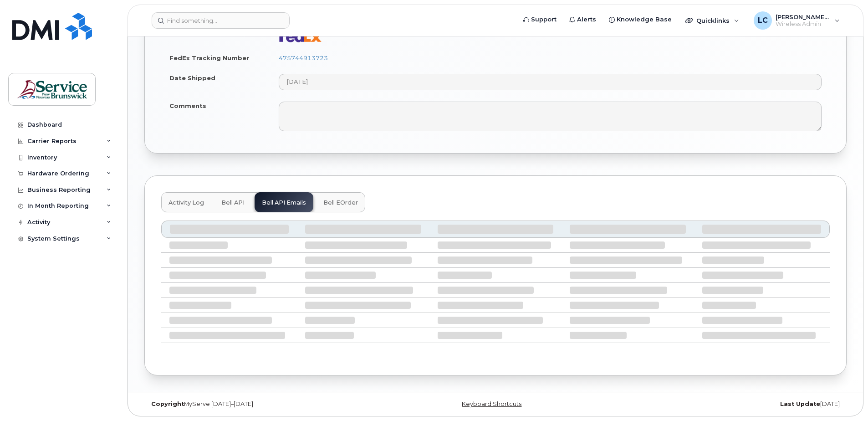  Describe the element at coordinates (800, 404) in the screenshot. I see `strong: Last Update` at that location.